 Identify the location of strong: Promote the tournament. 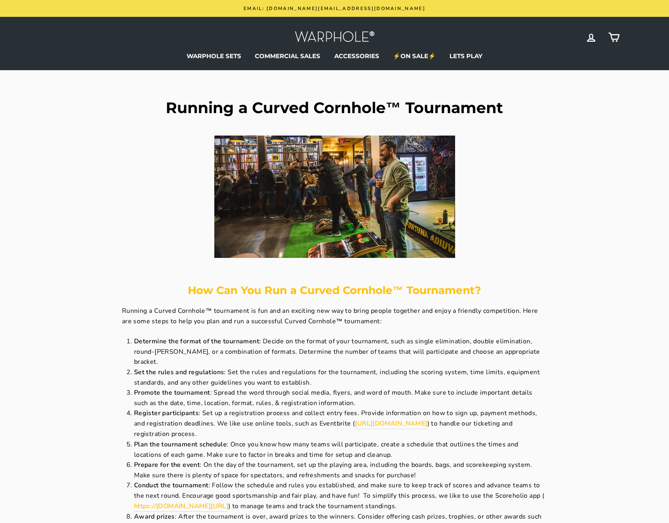
(172, 393).